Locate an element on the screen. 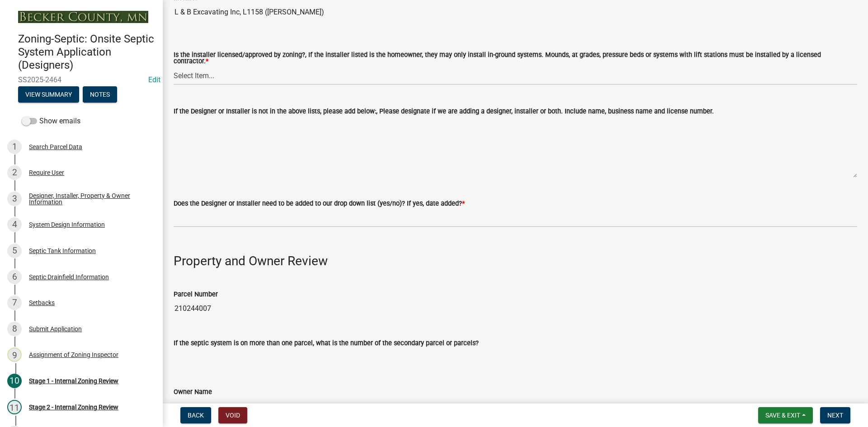 The width and height of the screenshot is (868, 427). div: 8 is located at coordinates (15, 329).